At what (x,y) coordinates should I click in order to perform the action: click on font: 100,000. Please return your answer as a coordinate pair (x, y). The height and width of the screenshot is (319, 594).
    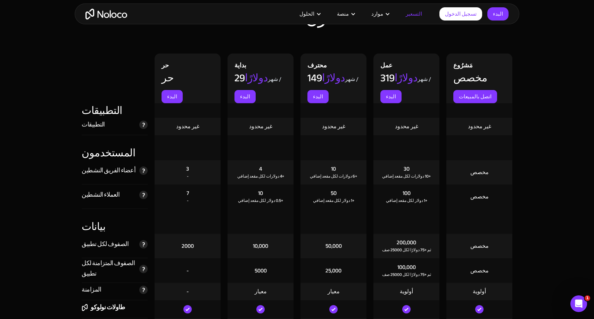
    Looking at the image, I should click on (406, 267).